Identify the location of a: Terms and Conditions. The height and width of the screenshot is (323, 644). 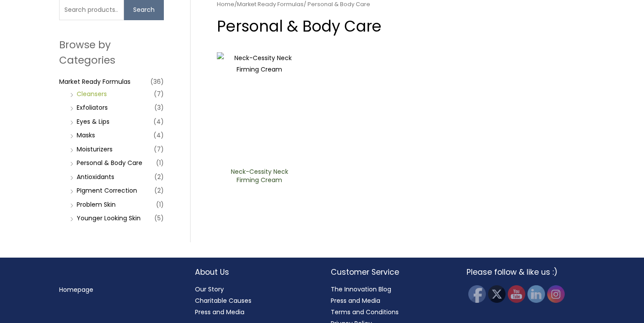
(365, 312).